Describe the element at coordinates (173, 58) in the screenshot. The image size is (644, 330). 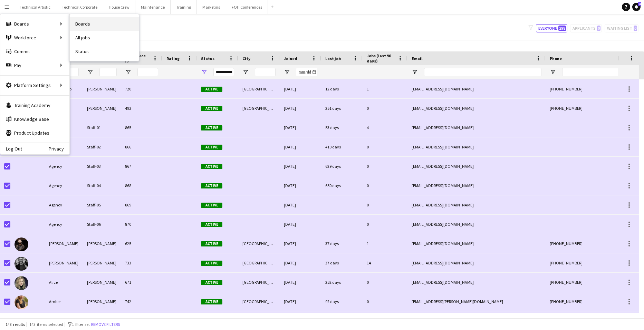
I see `span: Rating` at that location.